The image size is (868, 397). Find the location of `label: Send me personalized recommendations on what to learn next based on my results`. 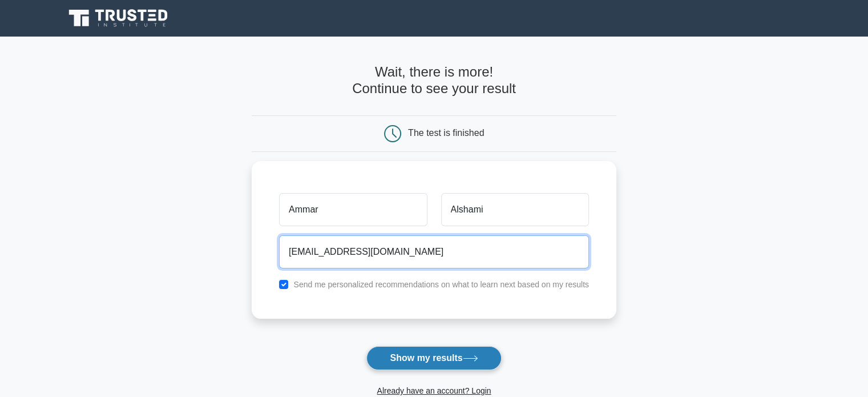

label: Send me personalized recommendations on what to learn next based on my results is located at coordinates (441, 284).